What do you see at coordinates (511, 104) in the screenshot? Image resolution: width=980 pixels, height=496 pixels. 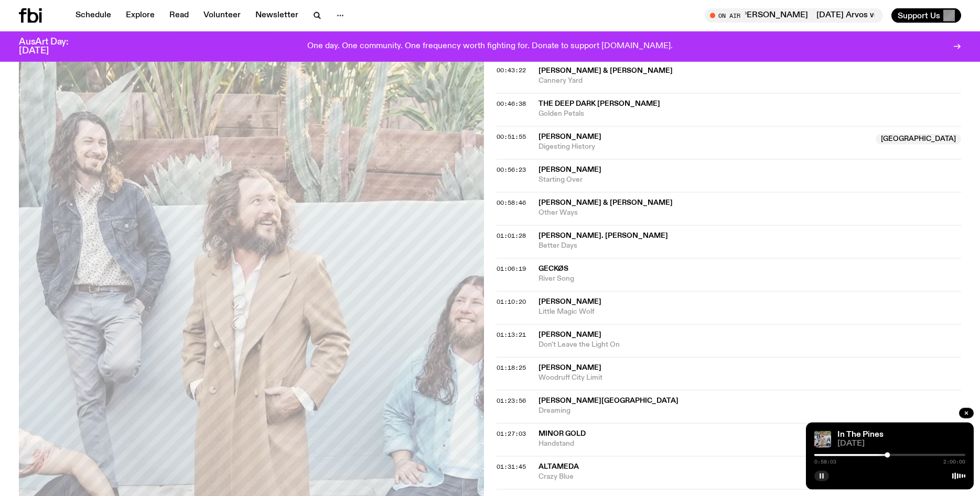 I see `button: 00:46:38` at bounding box center [511, 104].